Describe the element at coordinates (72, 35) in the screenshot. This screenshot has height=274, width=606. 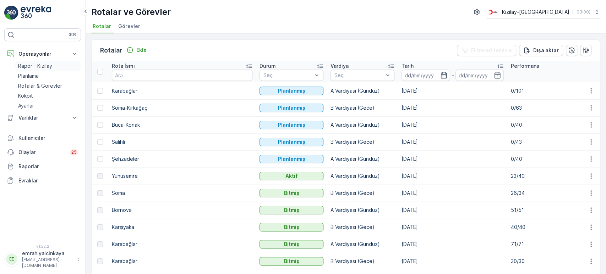
I see `p: ⌘B` at that location.